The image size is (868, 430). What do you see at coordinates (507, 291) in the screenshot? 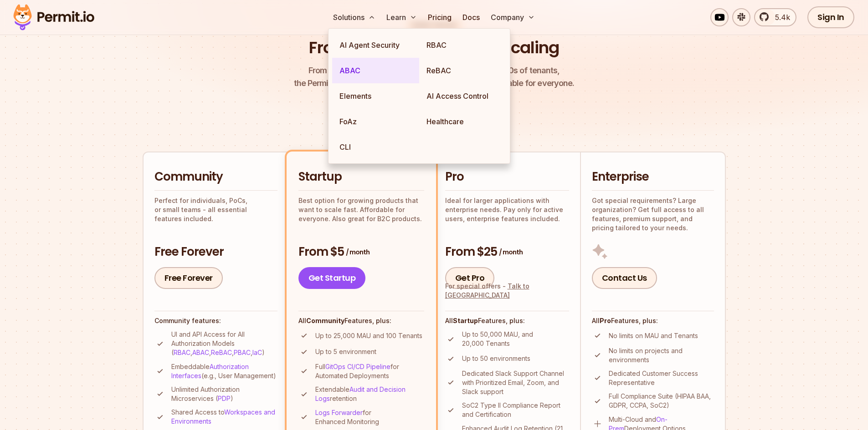
I see `div: For special offers -` at bounding box center [507, 291].